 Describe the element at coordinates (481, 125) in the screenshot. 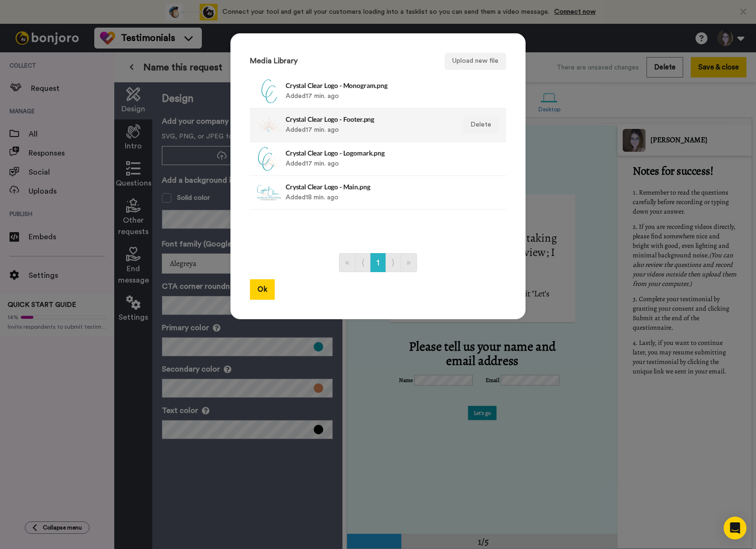

I see `button: Delete` at that location.